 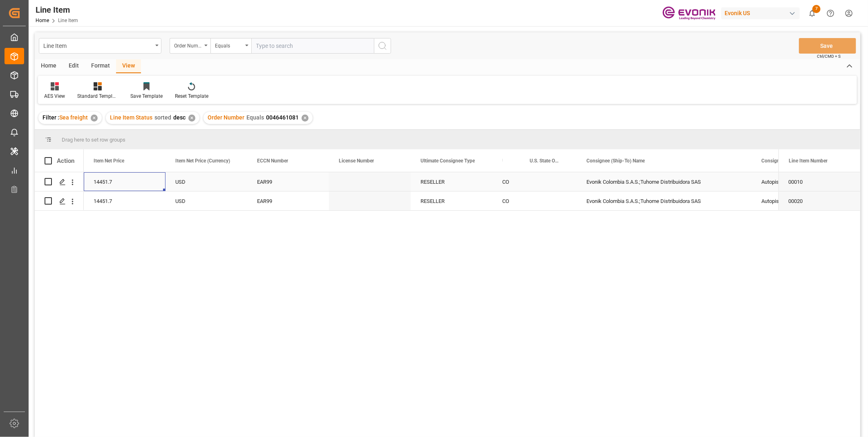 I want to click on button: Evonik US, so click(x=762, y=13).